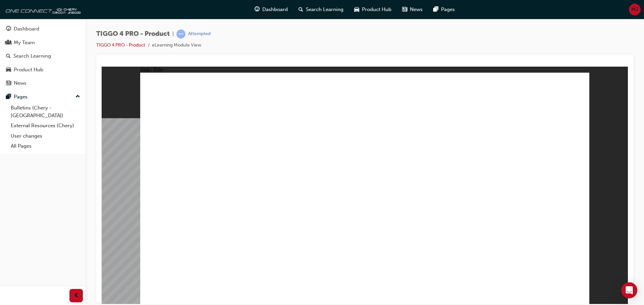  What do you see at coordinates (121, 45) in the screenshot?
I see `a: TIGGO 4 PRO - Product` at bounding box center [121, 45].